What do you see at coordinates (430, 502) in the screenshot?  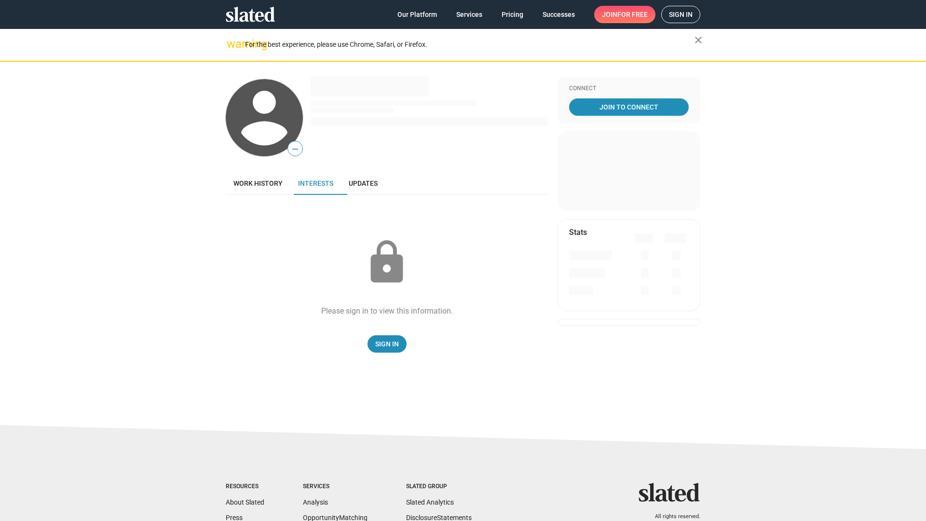 I see `a: Slated Analytics` at bounding box center [430, 502].